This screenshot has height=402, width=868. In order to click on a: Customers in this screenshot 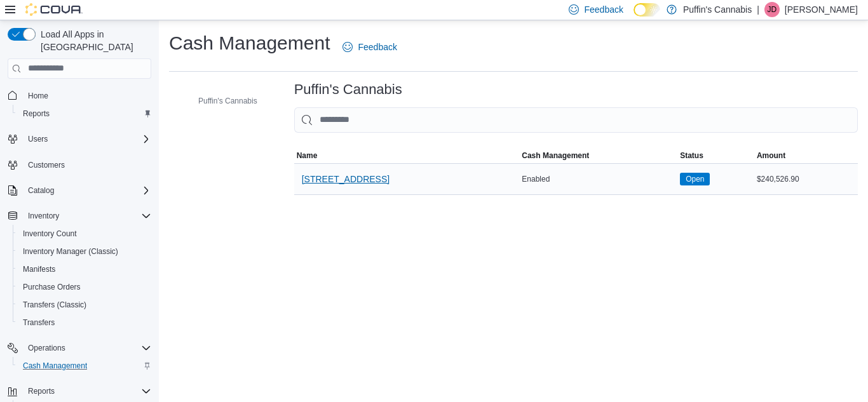, I will do `click(46, 166)`.